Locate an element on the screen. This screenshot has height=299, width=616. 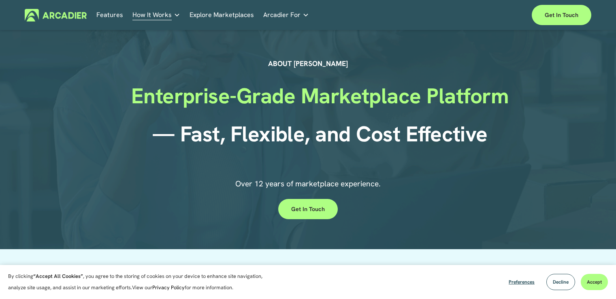
span: Arcadier For is located at coordinates (282, 15).